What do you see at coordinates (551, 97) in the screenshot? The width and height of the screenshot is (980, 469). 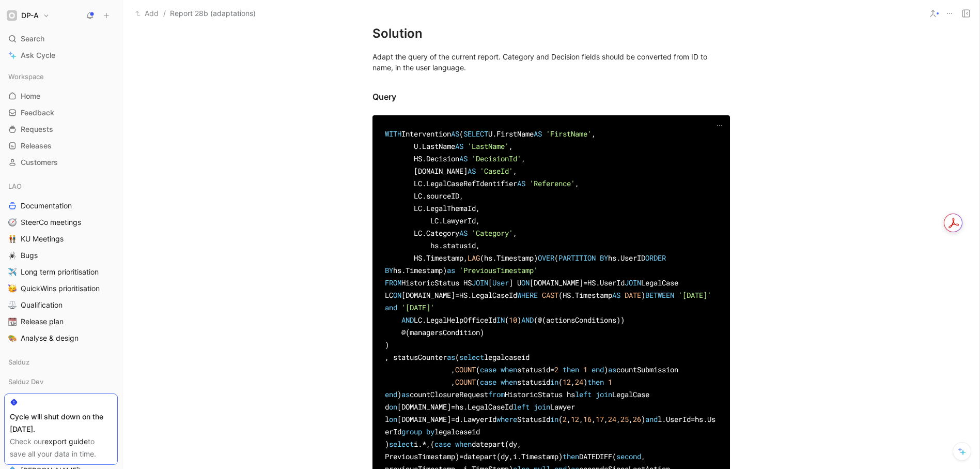 I see `div: Query` at bounding box center [551, 97].